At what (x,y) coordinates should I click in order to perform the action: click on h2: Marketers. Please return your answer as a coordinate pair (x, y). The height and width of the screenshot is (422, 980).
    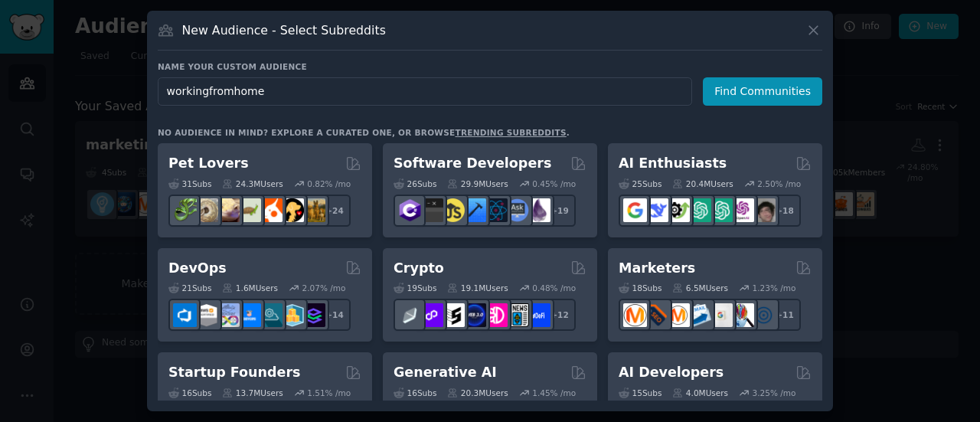
    Looking at the image, I should click on (657, 268).